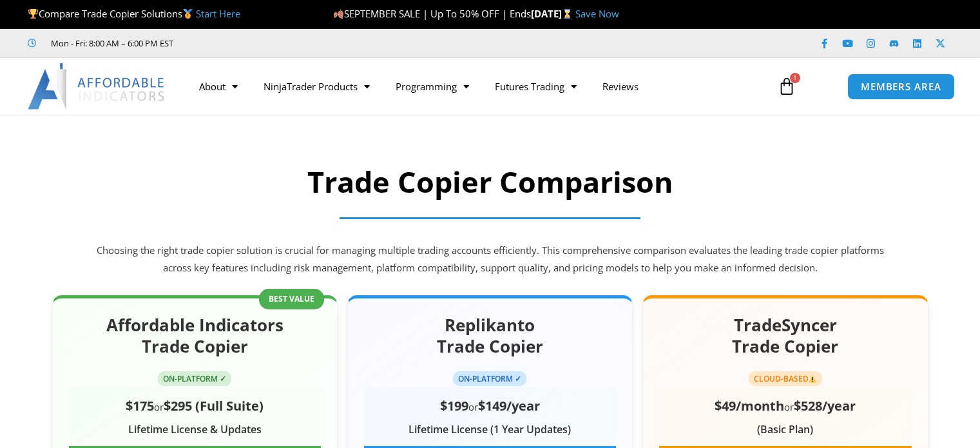  Describe the element at coordinates (785, 378) in the screenshot. I see `span: CLOUD-BASED` at that location.